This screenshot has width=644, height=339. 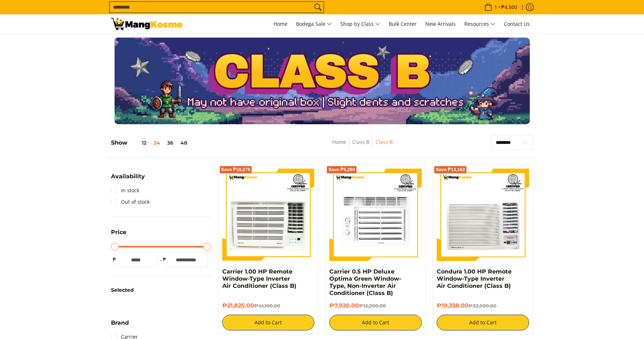 I want to click on h5: Show, so click(x=151, y=143).